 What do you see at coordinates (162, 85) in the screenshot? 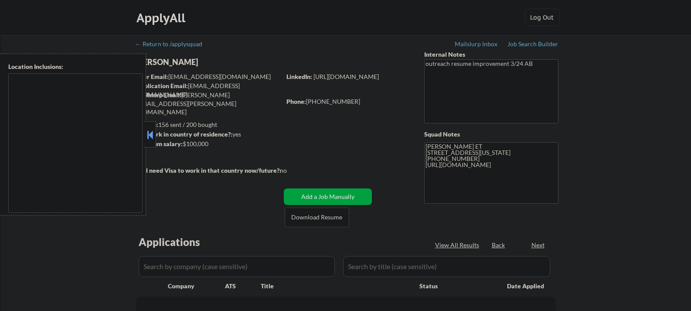
I see `strong: Application Email:` at bounding box center [162, 85].